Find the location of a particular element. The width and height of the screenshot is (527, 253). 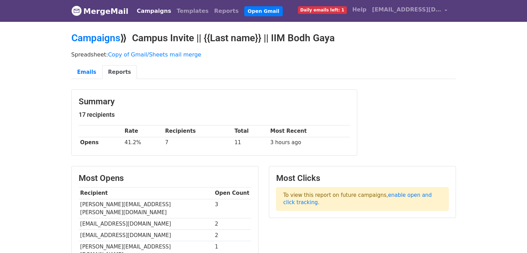

th: Recipients is located at coordinates (198, 131).